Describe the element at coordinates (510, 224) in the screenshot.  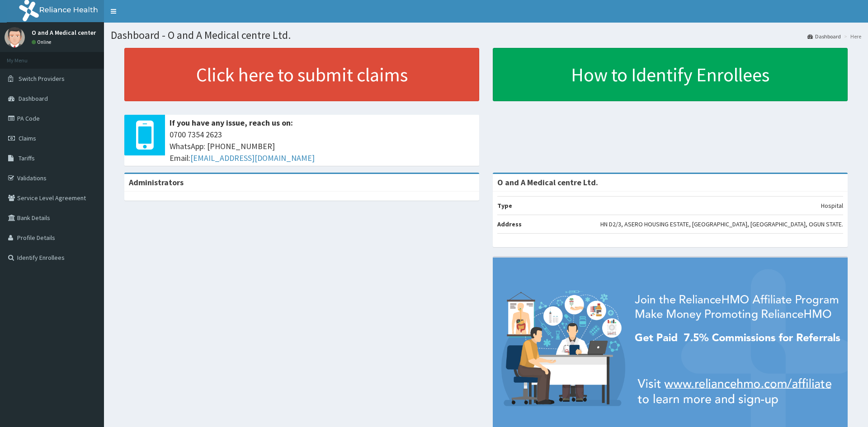
I see `b: Address` at that location.